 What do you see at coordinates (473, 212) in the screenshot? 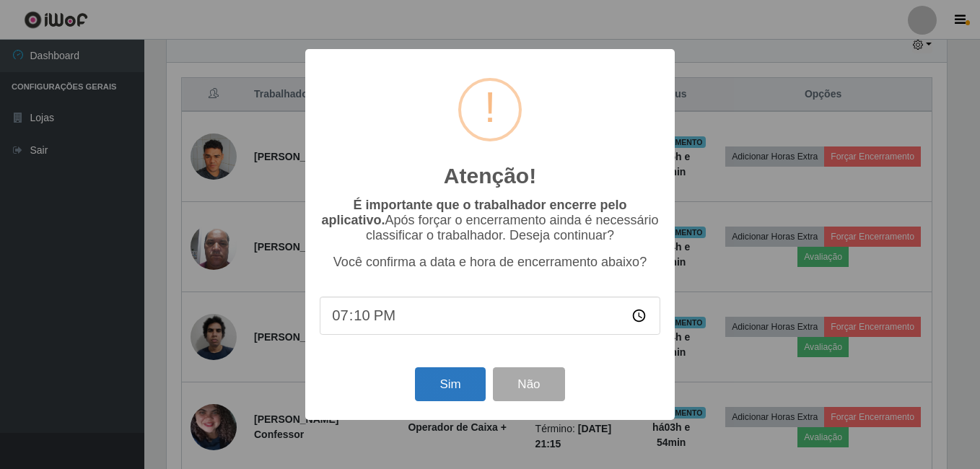
I see `b: É importante que o trabalhador encerre pelo aplicativo.` at bounding box center [473, 212].